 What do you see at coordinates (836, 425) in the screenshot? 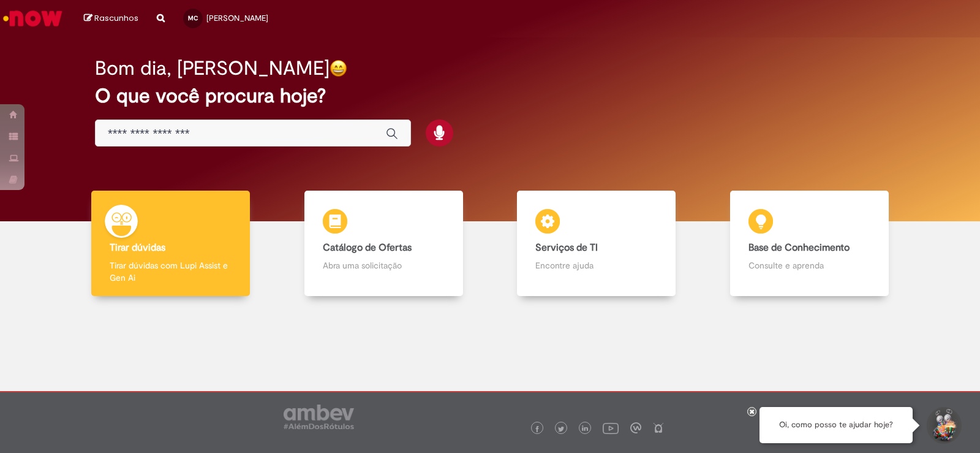
I see `div: Oi, como posso te ajudar hoje?` at bounding box center [836, 425].